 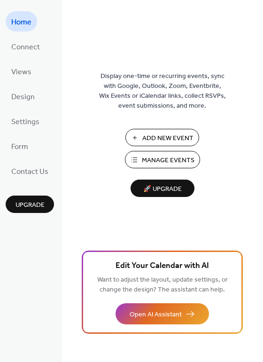 I want to click on span: Want to adjust the layout, update settings, or change the design? The assistant can help., so click(x=163, y=285).